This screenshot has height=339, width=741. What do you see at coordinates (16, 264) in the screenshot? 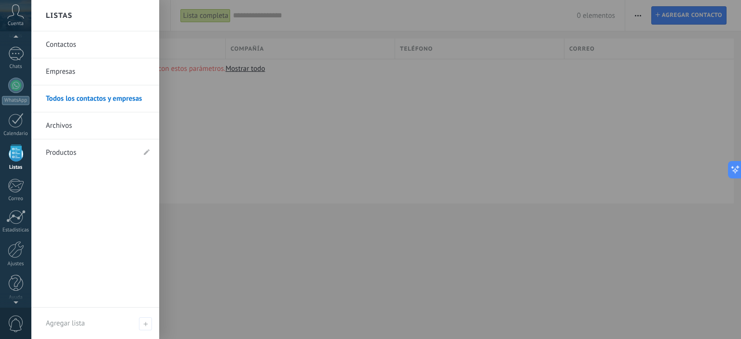
I see `div: Ajustes` at bounding box center [16, 264].